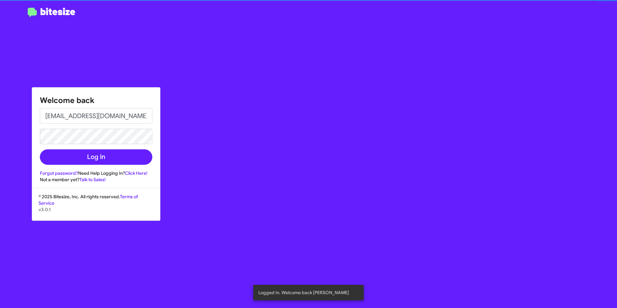  I want to click on div: Need Help Logging In?, so click(96, 173).